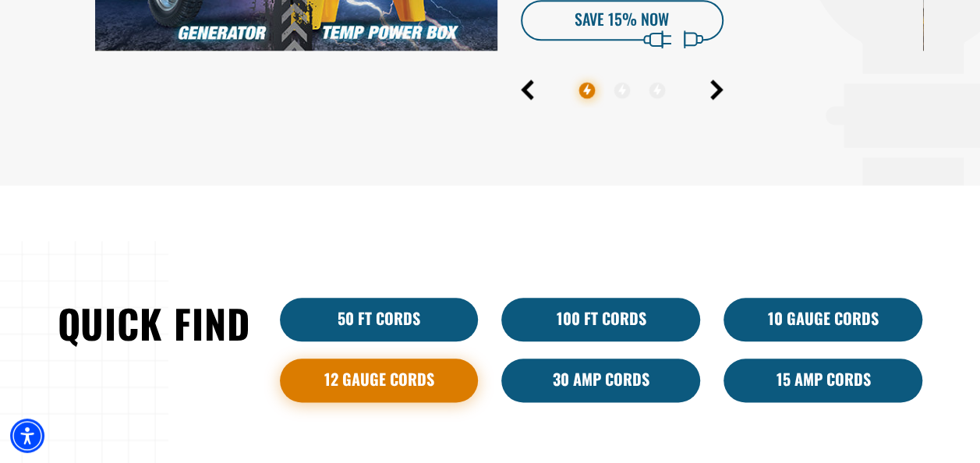  What do you see at coordinates (156, 323) in the screenshot?
I see `h2: Quick Find` at bounding box center [156, 323].